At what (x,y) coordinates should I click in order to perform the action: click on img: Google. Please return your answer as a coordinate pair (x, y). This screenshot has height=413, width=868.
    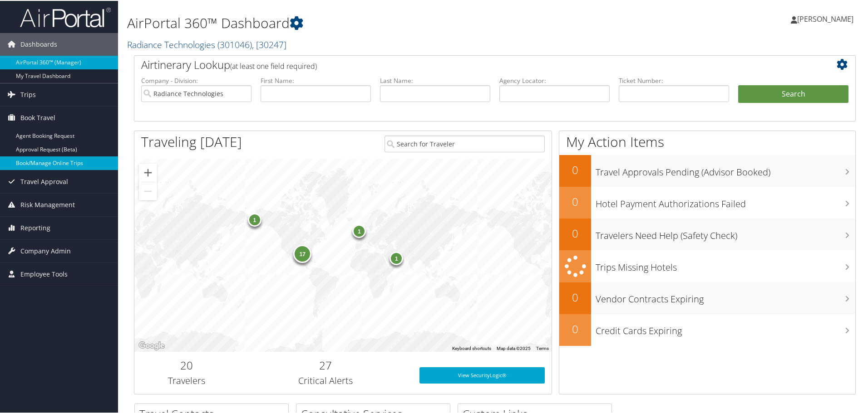
    Looking at the image, I should click on (152, 345).